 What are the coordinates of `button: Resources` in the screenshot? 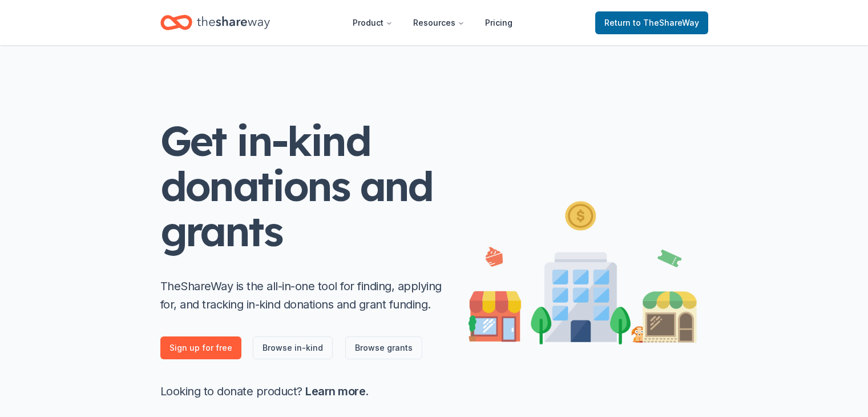 It's located at (439, 23).